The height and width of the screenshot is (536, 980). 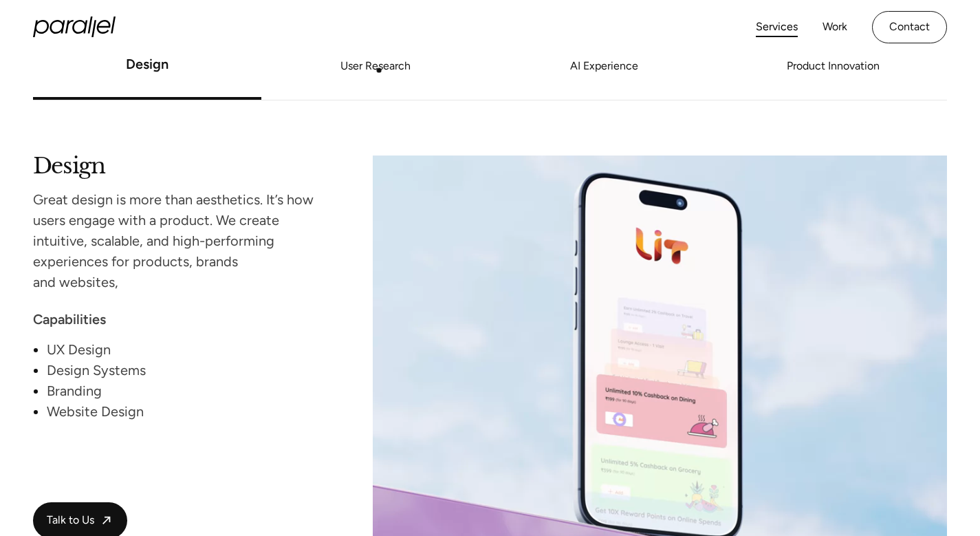 What do you see at coordinates (183, 370) in the screenshot?
I see `div: Design Systems` at bounding box center [183, 370].